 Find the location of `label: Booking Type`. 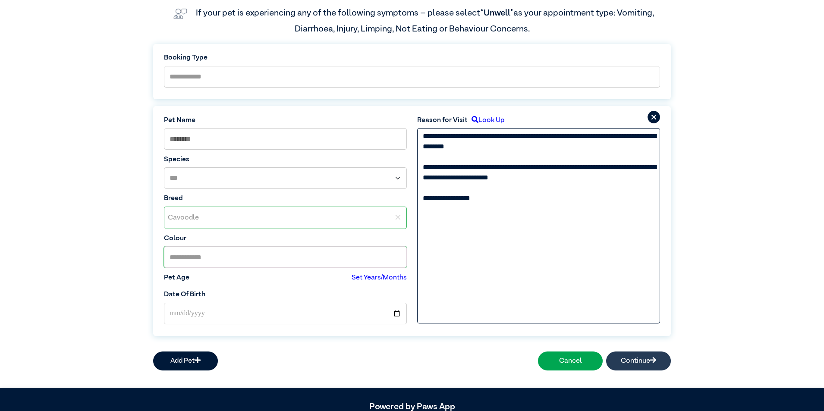

label: Booking Type is located at coordinates (412, 58).